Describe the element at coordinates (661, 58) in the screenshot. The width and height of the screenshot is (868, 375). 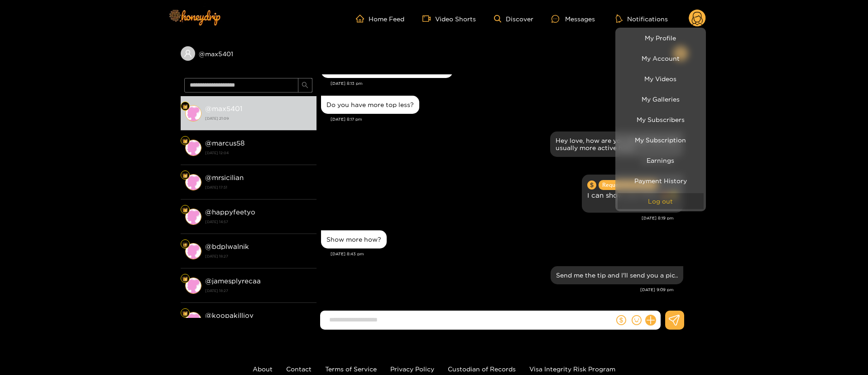
I see `a: My Account` at that location.